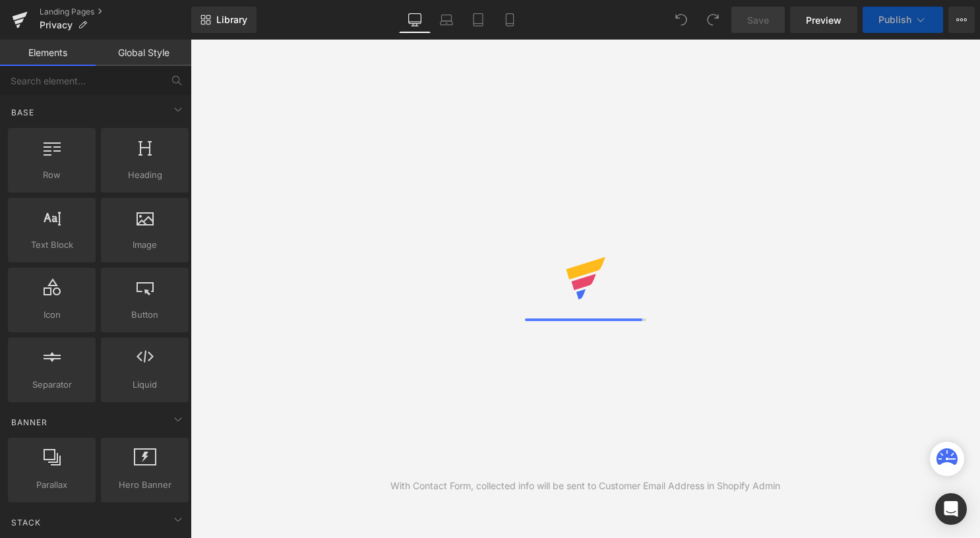 The width and height of the screenshot is (980, 538). What do you see at coordinates (51, 174) in the screenshot?
I see `span: Row` at bounding box center [51, 174].